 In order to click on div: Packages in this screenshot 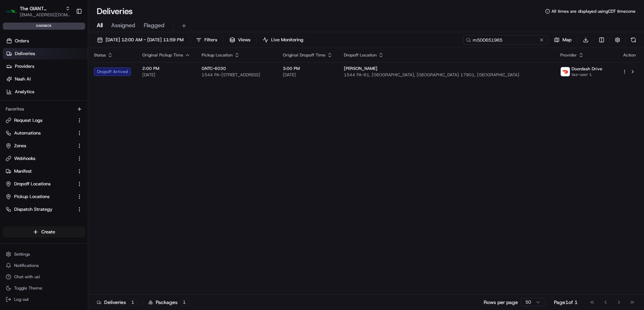, I will do `click(168, 302)`.